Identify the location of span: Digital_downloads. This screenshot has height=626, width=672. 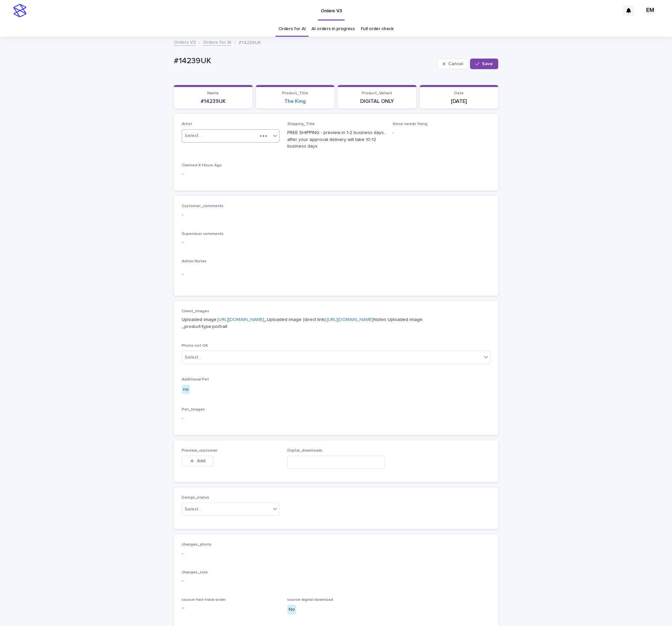
(305, 451).